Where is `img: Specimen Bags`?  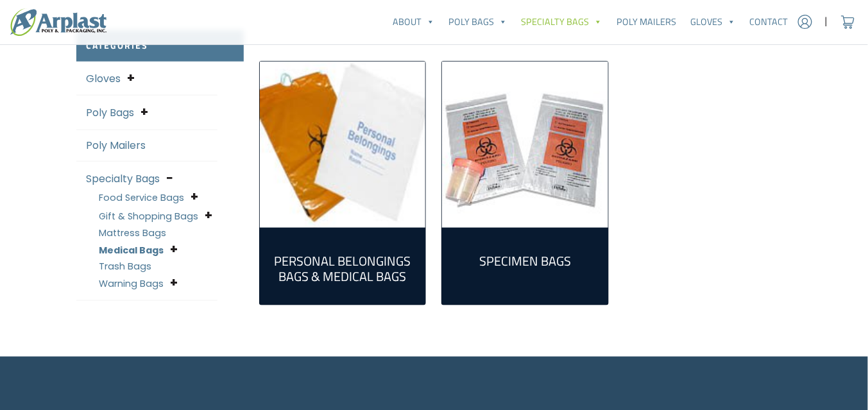 img: Specimen Bags is located at coordinates (524, 144).